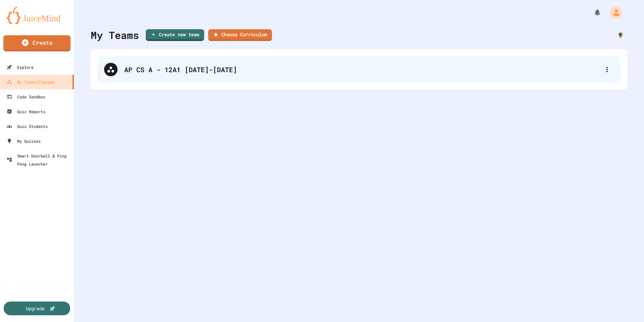 Image resolution: width=644 pixels, height=322 pixels. I want to click on div: My Account, so click(613, 13).